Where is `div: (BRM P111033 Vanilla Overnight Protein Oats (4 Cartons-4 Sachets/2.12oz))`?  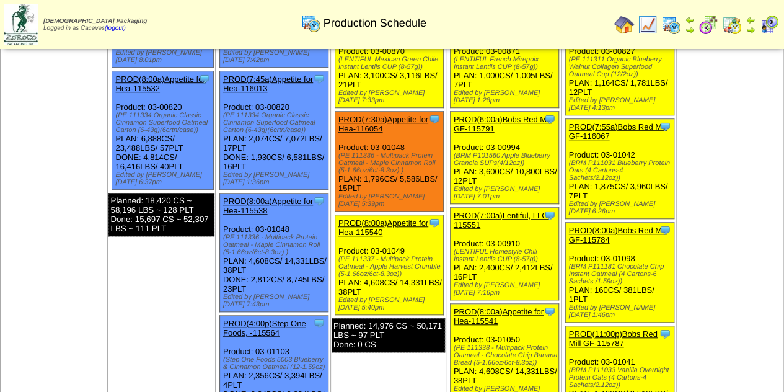 div: (BRM P111033 Vanilla Overnight Protein Oats (4 Cartons-4 Sachets/2.12oz)) is located at coordinates (622, 377).